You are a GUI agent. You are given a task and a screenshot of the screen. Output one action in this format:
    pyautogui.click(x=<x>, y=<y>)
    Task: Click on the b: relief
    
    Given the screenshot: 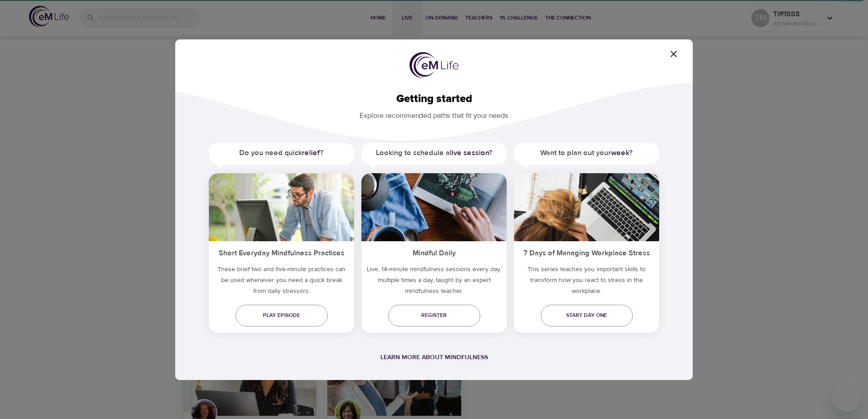 What is the action you would take?
    pyautogui.click(x=311, y=153)
    